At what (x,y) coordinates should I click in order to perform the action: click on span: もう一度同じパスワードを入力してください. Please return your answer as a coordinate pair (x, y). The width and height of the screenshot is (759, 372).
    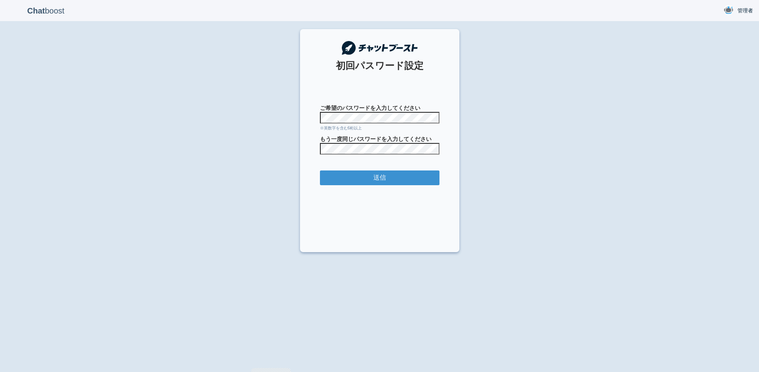
    Looking at the image, I should click on (380, 139).